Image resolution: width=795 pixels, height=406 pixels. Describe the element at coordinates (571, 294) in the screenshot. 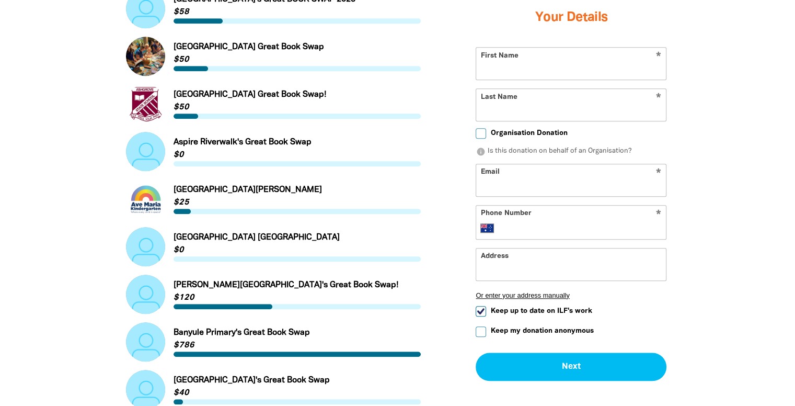

I see `button: Or enter your address manually` at that location.